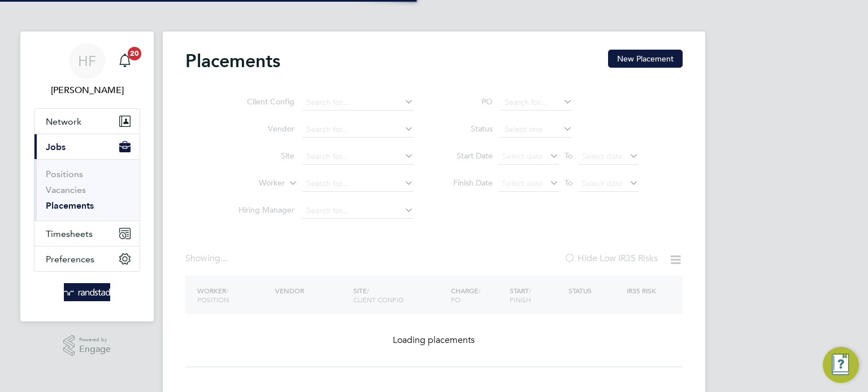 Image resolution: width=868 pixels, height=392 pixels. I want to click on span: Preferences, so click(70, 259).